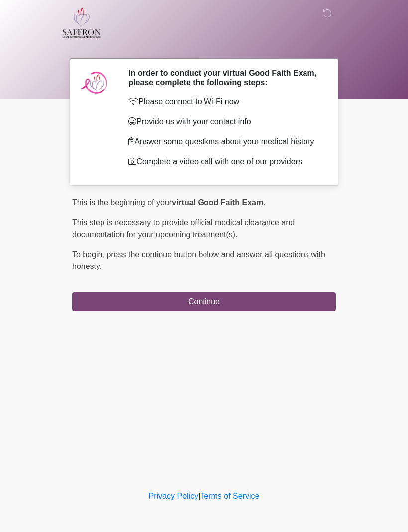  Describe the element at coordinates (199, 260) in the screenshot. I see `span: press the continue button below and answer all questions with honesty.` at that location.